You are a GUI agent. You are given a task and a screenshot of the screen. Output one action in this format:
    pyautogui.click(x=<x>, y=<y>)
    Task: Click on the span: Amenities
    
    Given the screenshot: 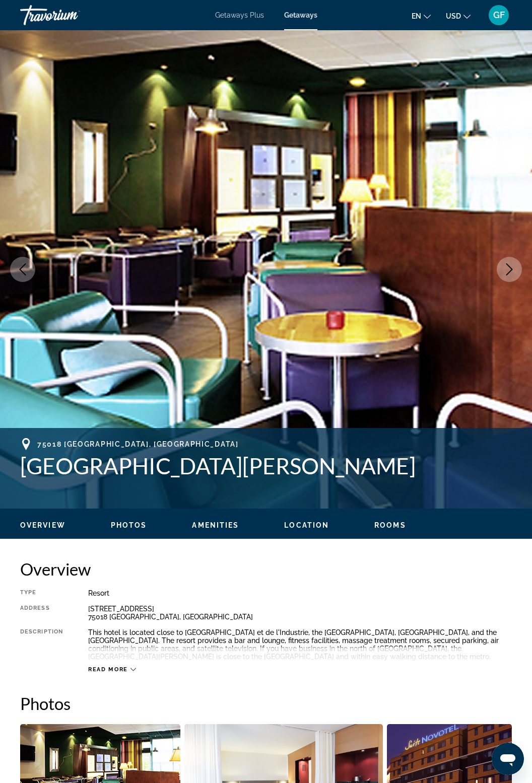 What is the action you would take?
    pyautogui.click(x=215, y=526)
    